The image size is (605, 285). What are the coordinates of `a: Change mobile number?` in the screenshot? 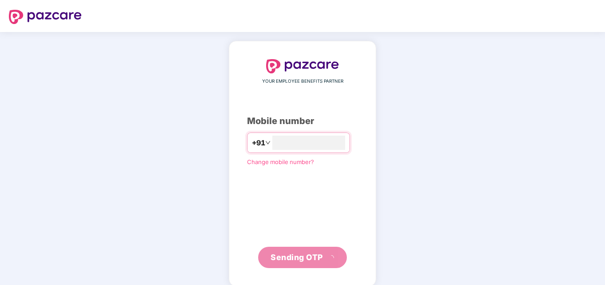 It's located at (281, 162).